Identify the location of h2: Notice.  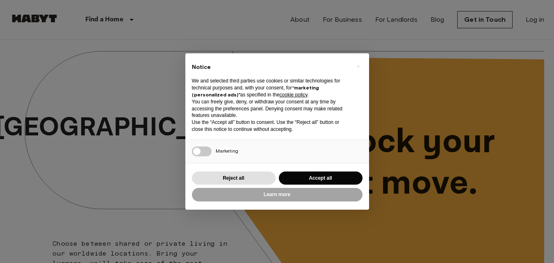
(271, 67).